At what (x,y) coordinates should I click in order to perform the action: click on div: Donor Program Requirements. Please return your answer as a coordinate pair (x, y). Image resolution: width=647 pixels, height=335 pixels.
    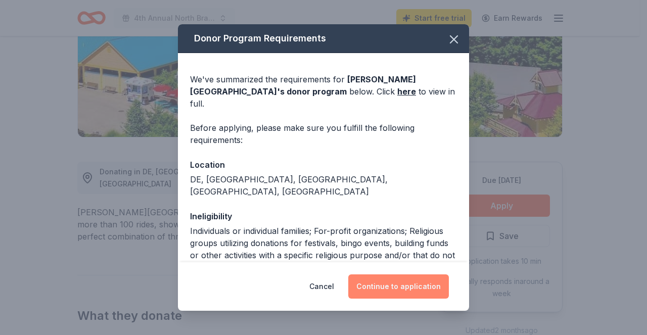
    Looking at the image, I should click on (323, 38).